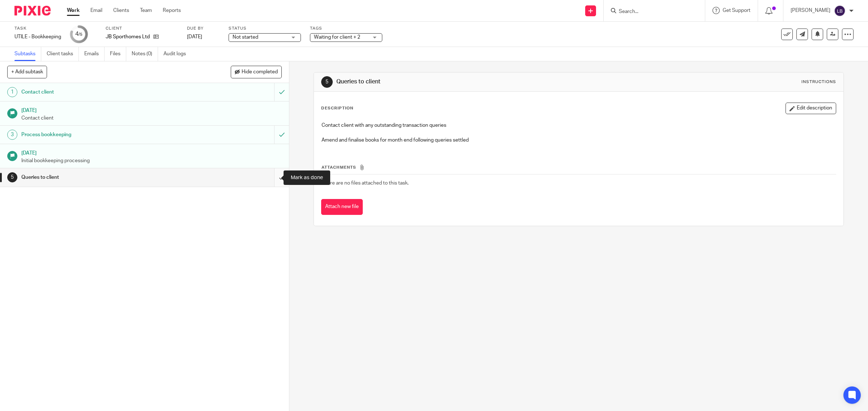 The width and height of the screenshot is (868, 411). I want to click on a: Subtasks, so click(28, 54).